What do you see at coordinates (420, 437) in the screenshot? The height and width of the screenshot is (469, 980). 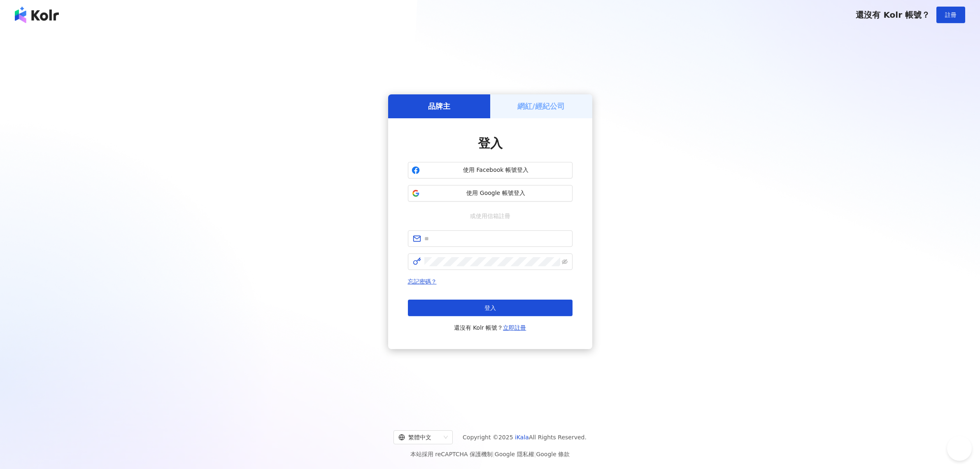 I see `div: 繁體中文` at bounding box center [420, 437].